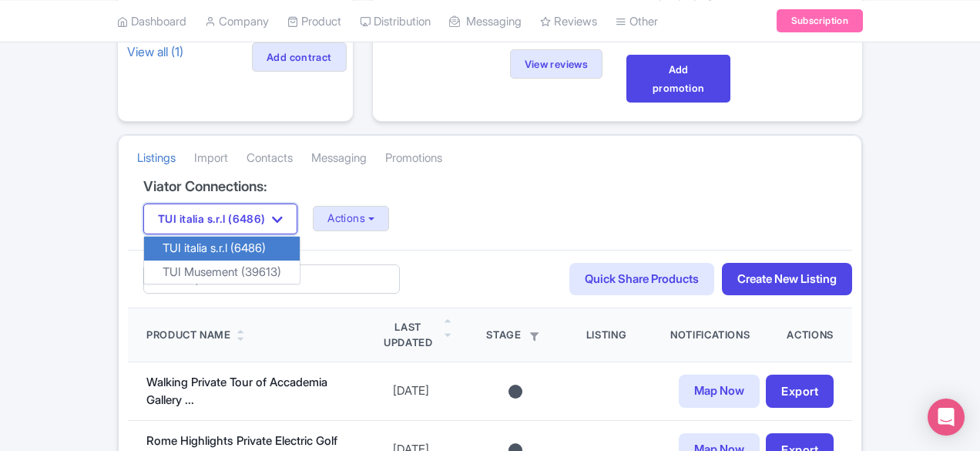  I want to click on a: Create New Listing, so click(787, 279).